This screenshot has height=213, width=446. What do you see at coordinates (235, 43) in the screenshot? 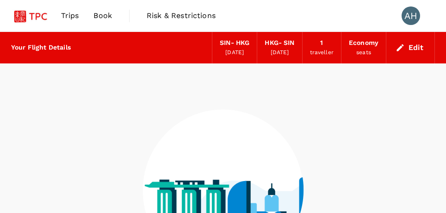
I see `div: SIN - HKG` at bounding box center [235, 43].